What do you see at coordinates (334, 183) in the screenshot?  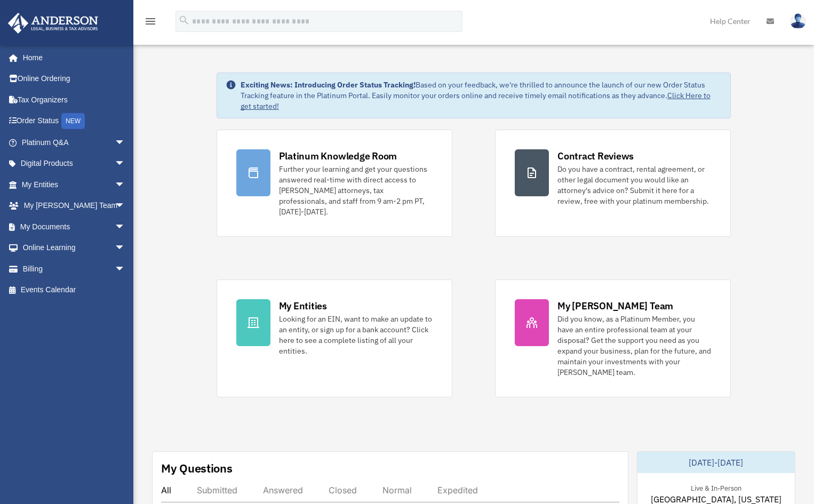 I see `a: Platinum Knowledge Room Further your learning and get your questions answered real-time with dire...` at bounding box center [334, 183].